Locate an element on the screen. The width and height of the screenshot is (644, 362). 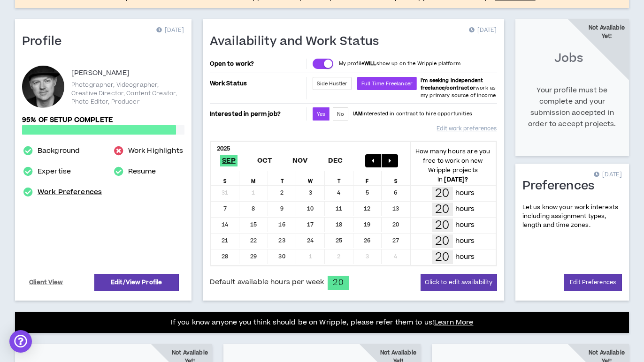
p: If you know anyone you think should be on Wripple, please refer them to us! is located at coordinates (322, 323).